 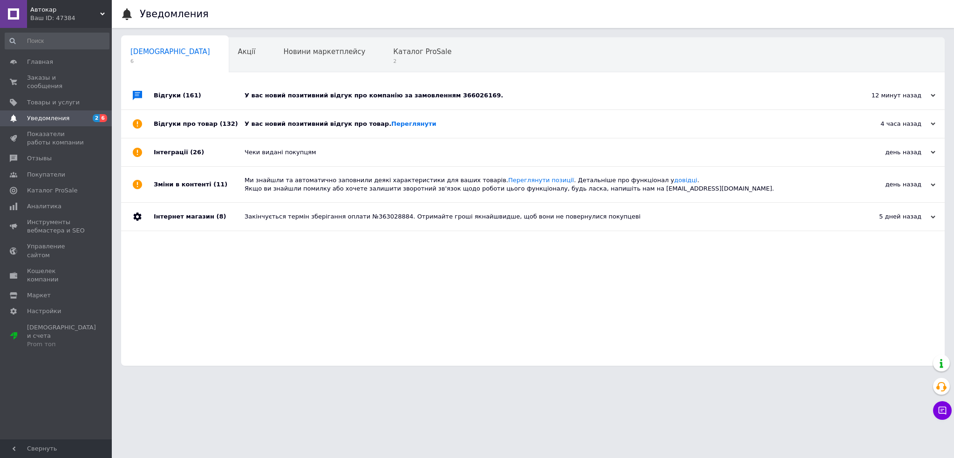 I want to click on div: 5 дней назад, so click(x=889, y=217).